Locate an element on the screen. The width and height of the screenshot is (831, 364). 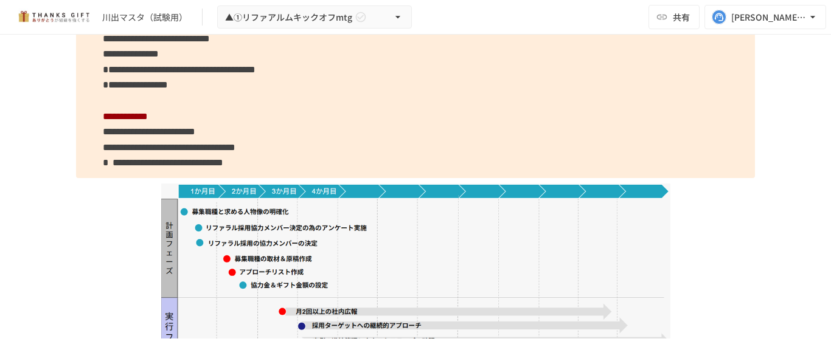
span: ▲①リファアルムキックオフmtg is located at coordinates (288, 17).